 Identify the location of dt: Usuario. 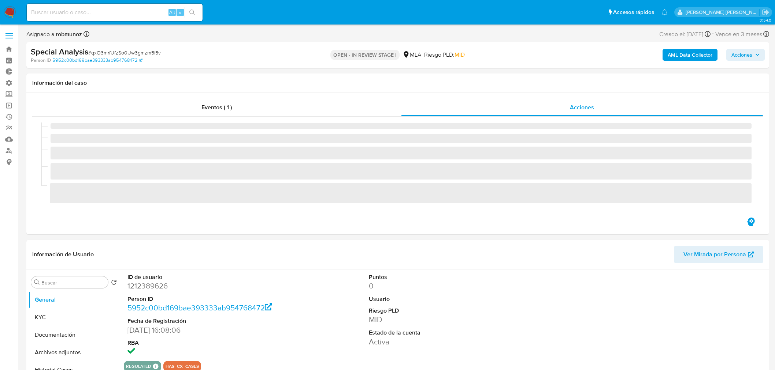
(445, 299).